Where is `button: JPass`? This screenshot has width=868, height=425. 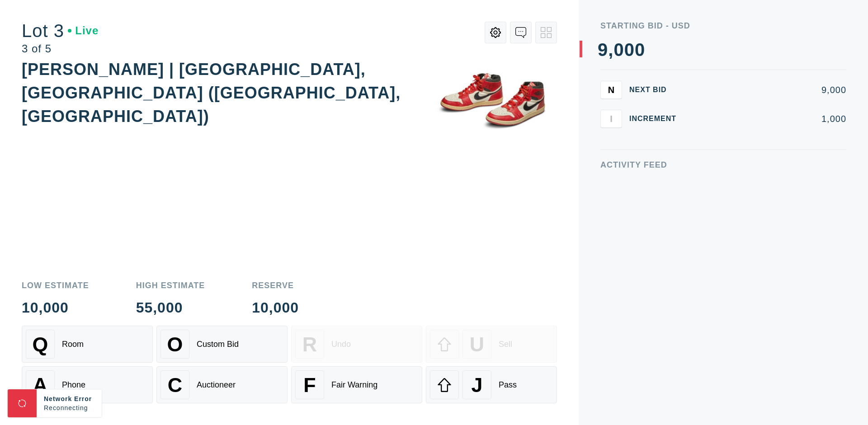
button: JPass is located at coordinates (491, 385).